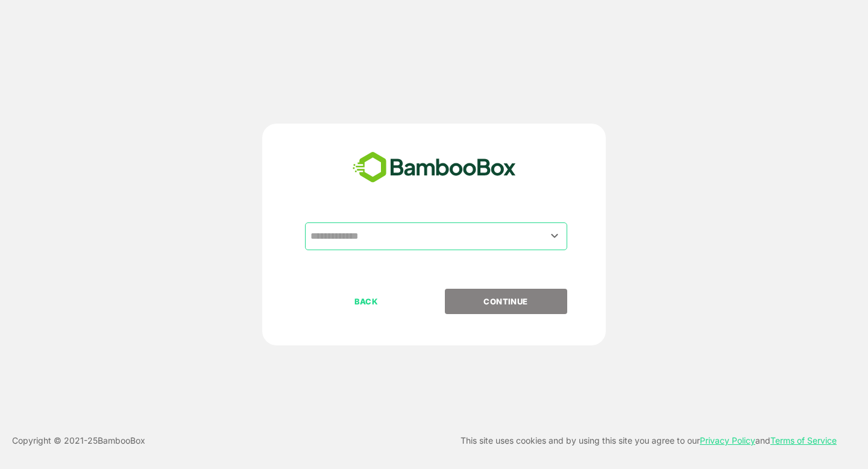 This screenshot has width=868, height=469. I want to click on p: BACK, so click(367, 302).